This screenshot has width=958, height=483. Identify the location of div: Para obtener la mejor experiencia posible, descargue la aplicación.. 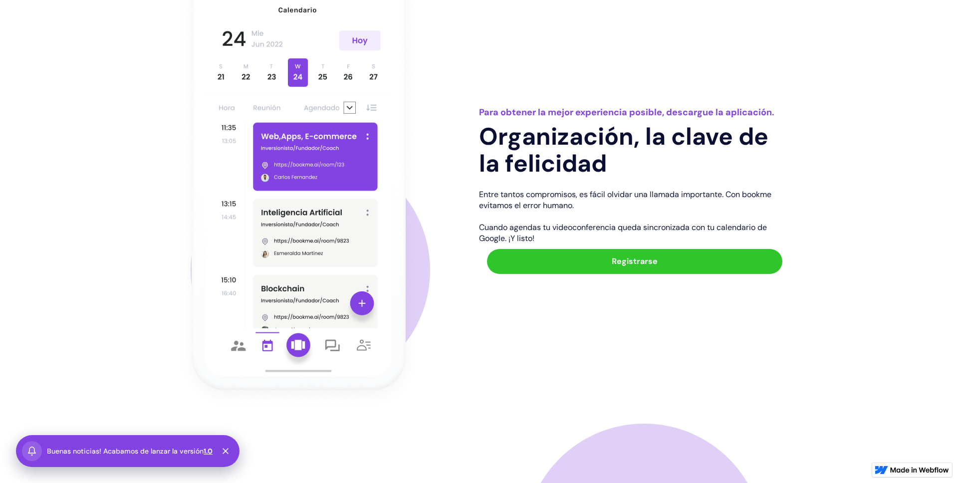
(631, 112).